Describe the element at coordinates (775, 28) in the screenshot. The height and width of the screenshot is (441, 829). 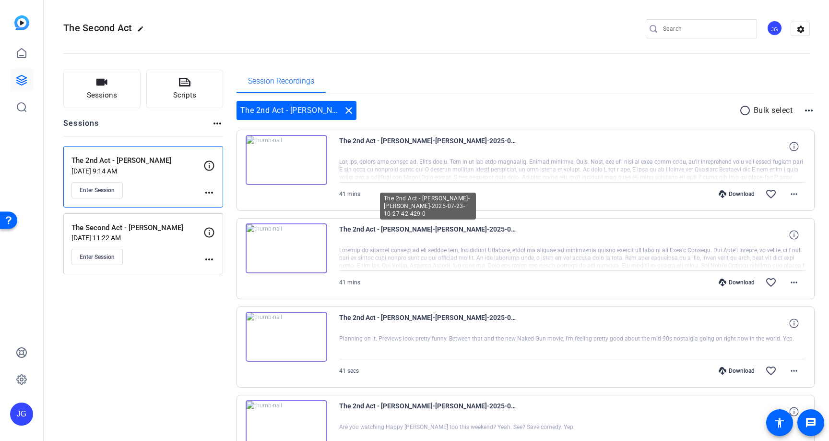
I see `ngx-avatar: Josh Glassman` at that location.